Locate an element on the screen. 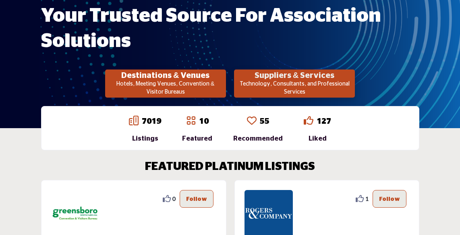 This screenshot has height=235, width=460. span: 1 is located at coordinates (367, 199).